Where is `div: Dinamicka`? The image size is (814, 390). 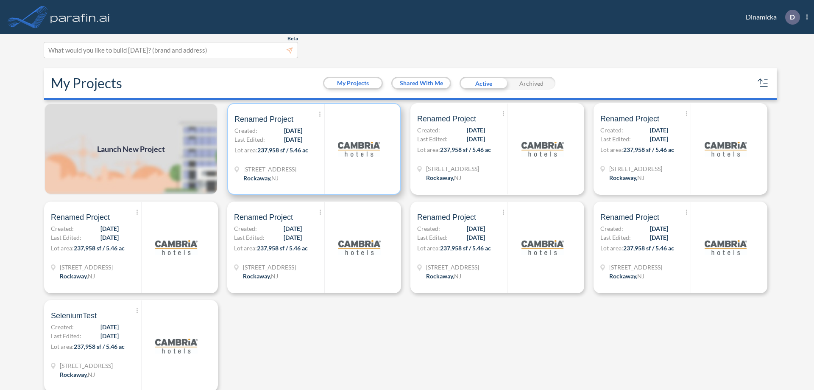 div: Dinamicka is located at coordinates (770, 17).